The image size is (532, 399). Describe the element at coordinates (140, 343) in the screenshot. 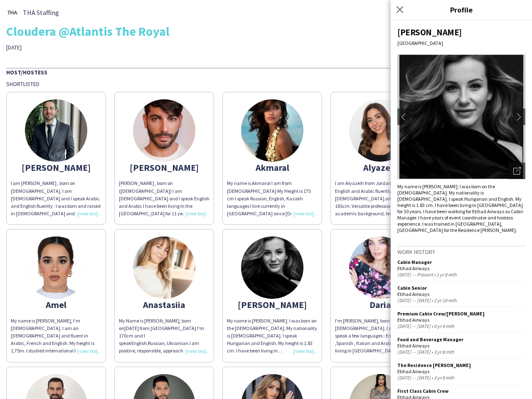

I see `span: English,` at that location.